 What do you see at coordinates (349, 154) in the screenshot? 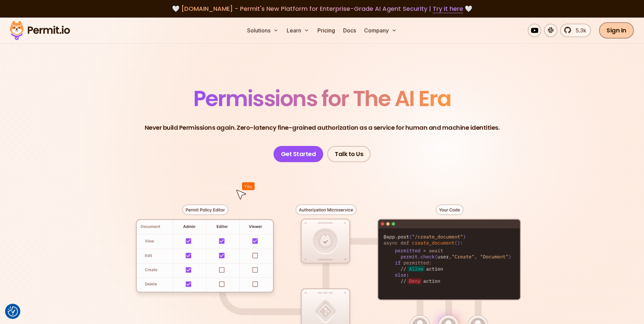
I see `a: Talk to Us` at bounding box center [349, 154].